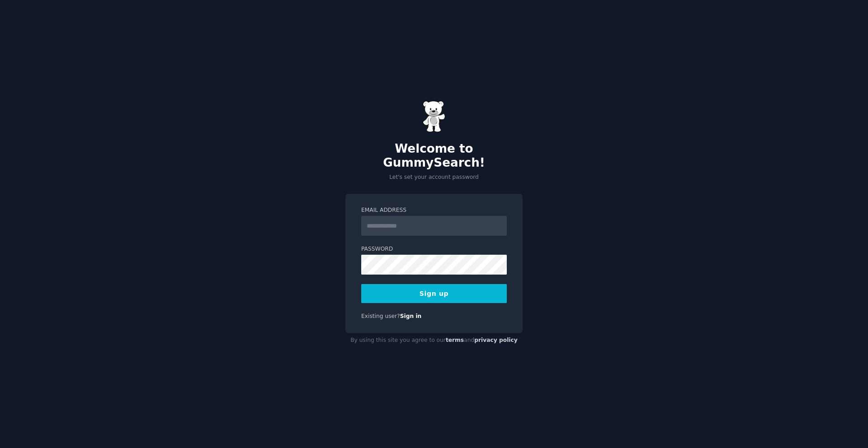 The image size is (868, 448). I want to click on button: Sign up, so click(434, 294).